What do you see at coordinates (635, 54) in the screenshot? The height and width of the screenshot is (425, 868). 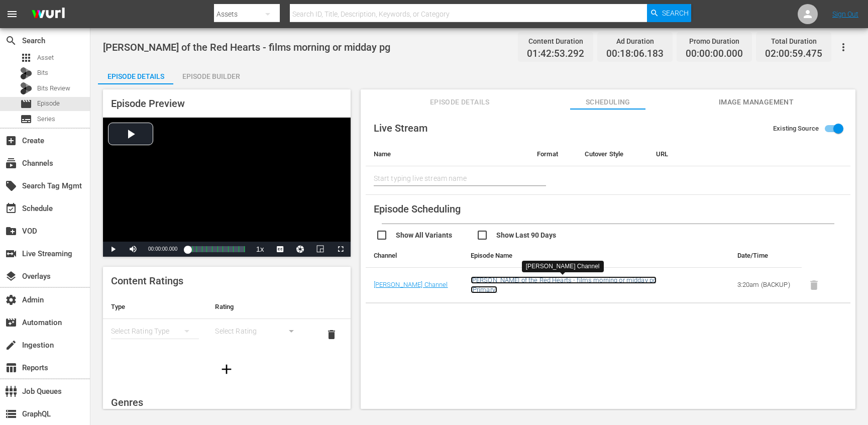 I see `span: 00:18:06.183` at bounding box center [635, 54].